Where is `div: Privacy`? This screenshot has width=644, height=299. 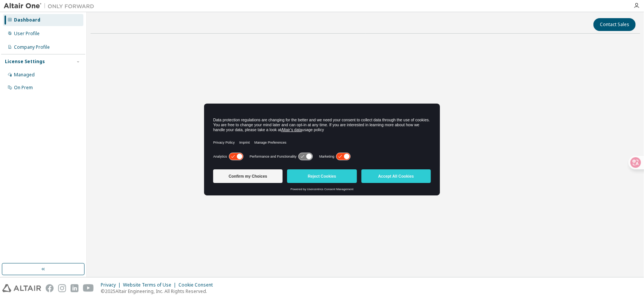
div: Privacy is located at coordinates (112, 285).